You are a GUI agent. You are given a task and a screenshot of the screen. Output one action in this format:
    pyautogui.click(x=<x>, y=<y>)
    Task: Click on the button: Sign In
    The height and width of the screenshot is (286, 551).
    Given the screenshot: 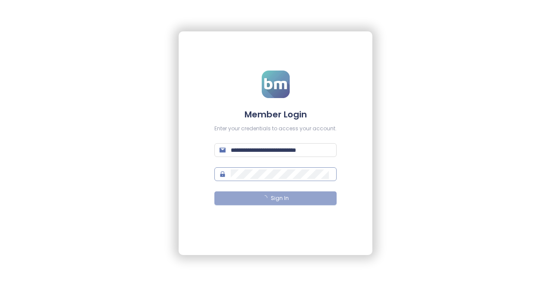 What is the action you would take?
    pyautogui.click(x=276, y=198)
    